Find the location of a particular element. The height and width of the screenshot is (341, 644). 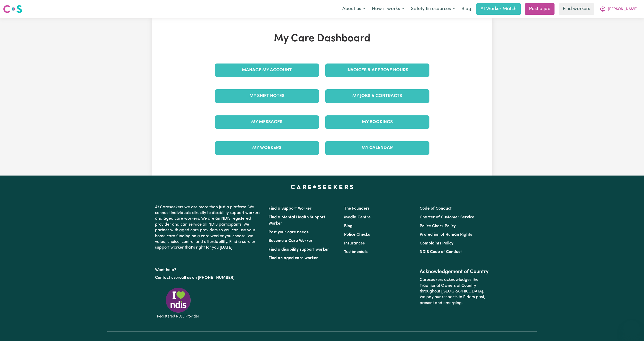

img: Careseekers logo is located at coordinates (12, 9).